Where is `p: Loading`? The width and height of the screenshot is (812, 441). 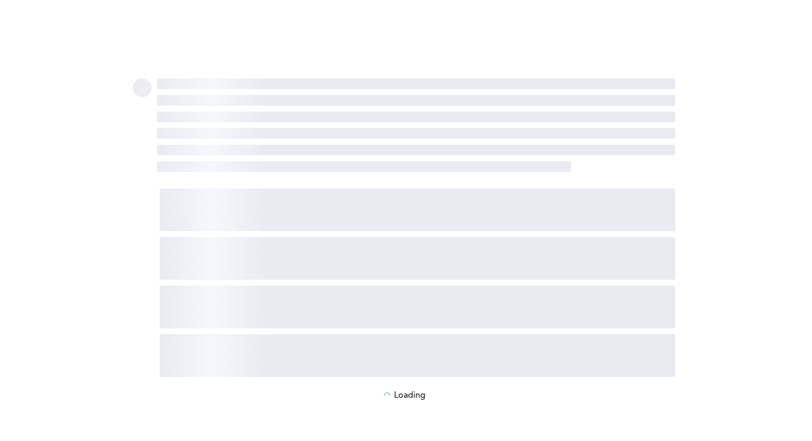 p: Loading is located at coordinates (409, 395).